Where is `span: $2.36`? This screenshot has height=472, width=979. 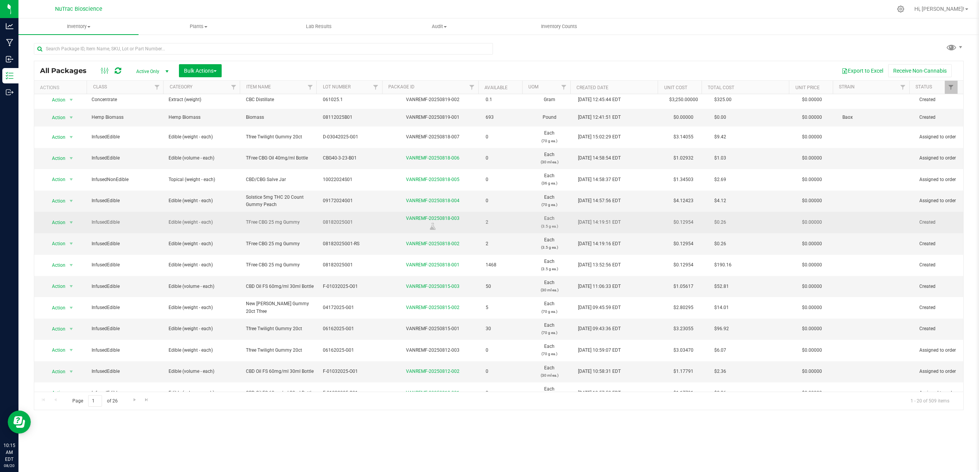
span: $2.36 is located at coordinates (720, 372).